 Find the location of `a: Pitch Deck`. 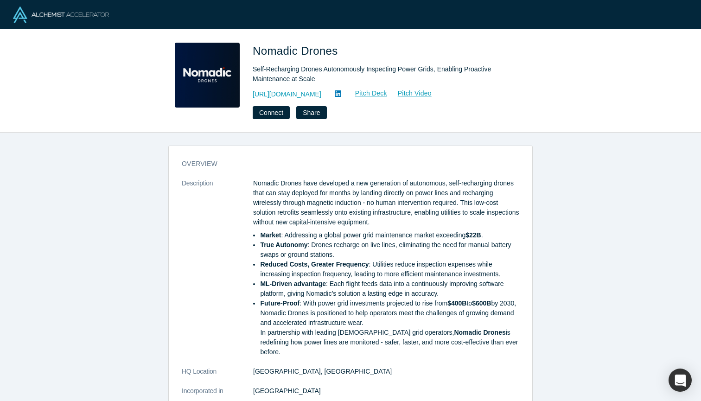

a: Pitch Deck is located at coordinates (366, 93).